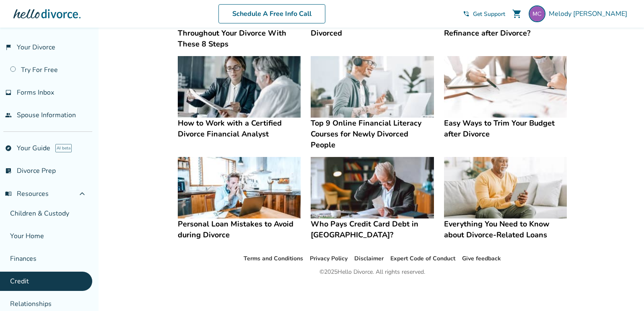 Image resolution: width=644 pixels, height=311 pixels. Describe the element at coordinates (505, 98) in the screenshot. I see `a: Easy Ways to Trim Your Budget after DivorceEasy Ways to Trim Your Budget after Divorce` at that location.